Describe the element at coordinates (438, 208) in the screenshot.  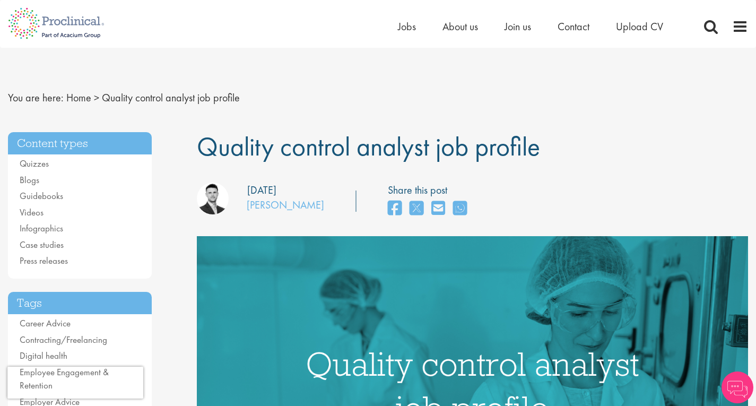
I see `a: share on email` at that location.